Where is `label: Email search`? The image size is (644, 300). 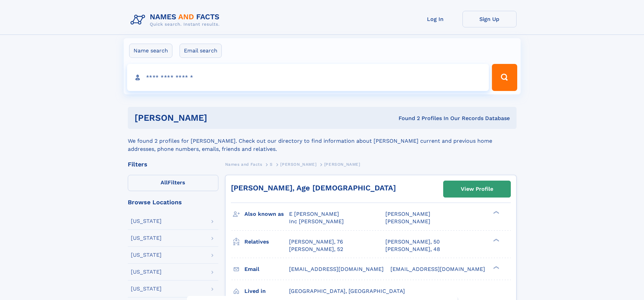
label: Email search is located at coordinates (200, 51).